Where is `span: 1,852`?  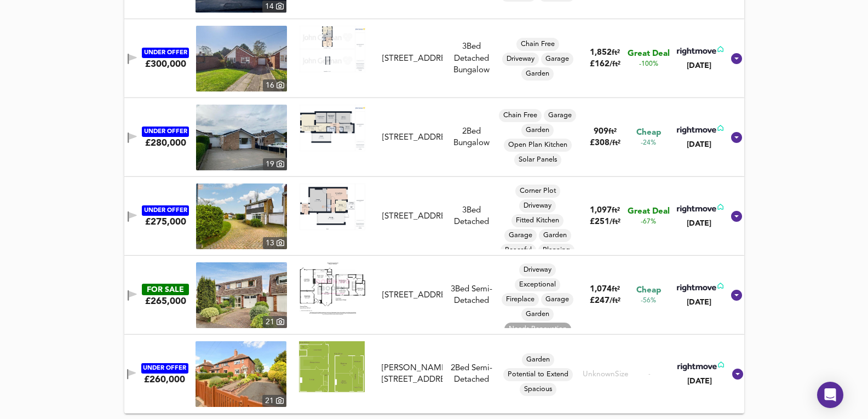 span: 1,852 is located at coordinates (601, 52).